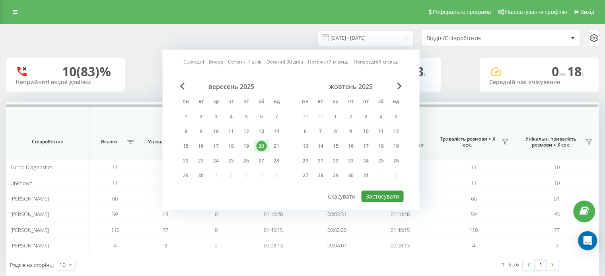  Describe the element at coordinates (320, 161) in the screenshot. I see `div: вт 21 жовт 2025 р.` at that location.